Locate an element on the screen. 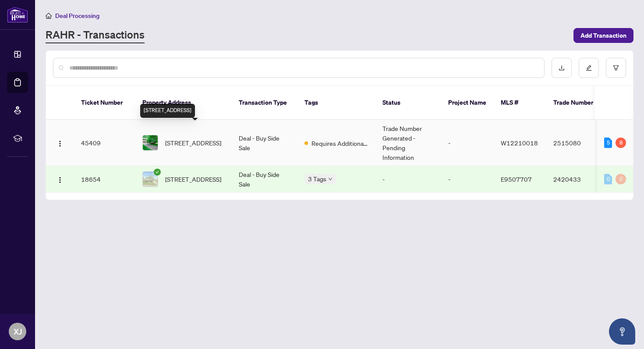  span: down is located at coordinates (330, 179).